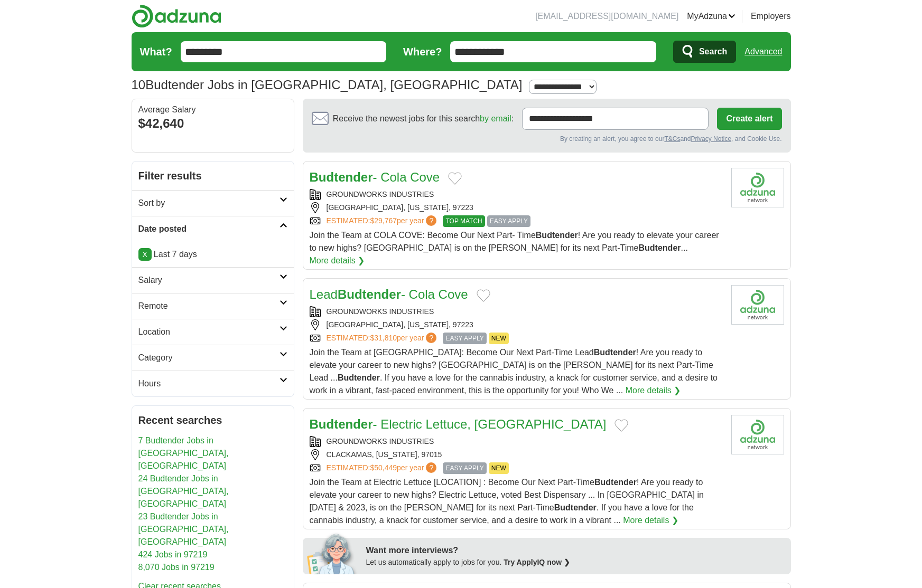  I want to click on a: Remote, so click(213, 306).